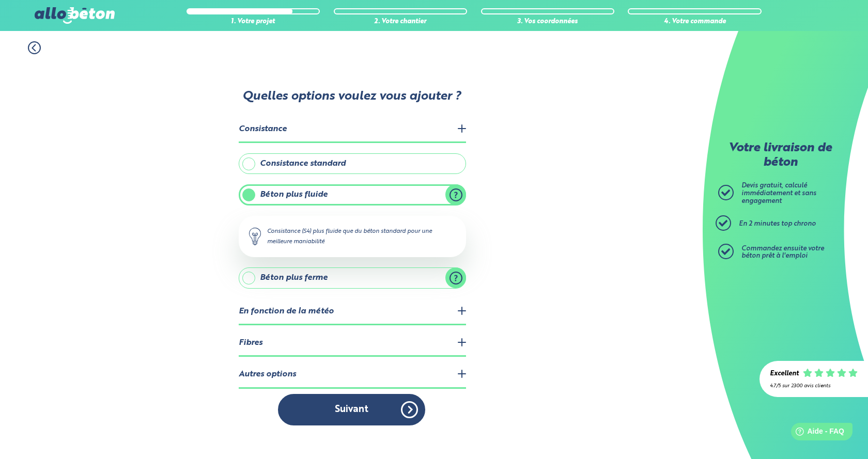 This screenshot has width=868, height=459. I want to click on div: 2. Votre chantier, so click(400, 21).